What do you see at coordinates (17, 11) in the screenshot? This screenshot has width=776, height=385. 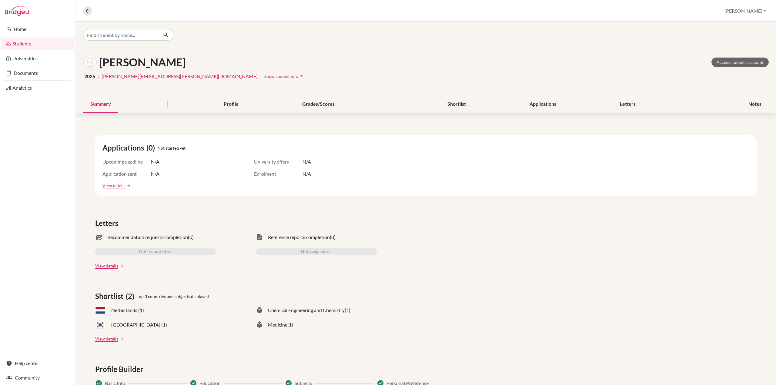 I see `img: Bridge-U` at bounding box center [17, 11].